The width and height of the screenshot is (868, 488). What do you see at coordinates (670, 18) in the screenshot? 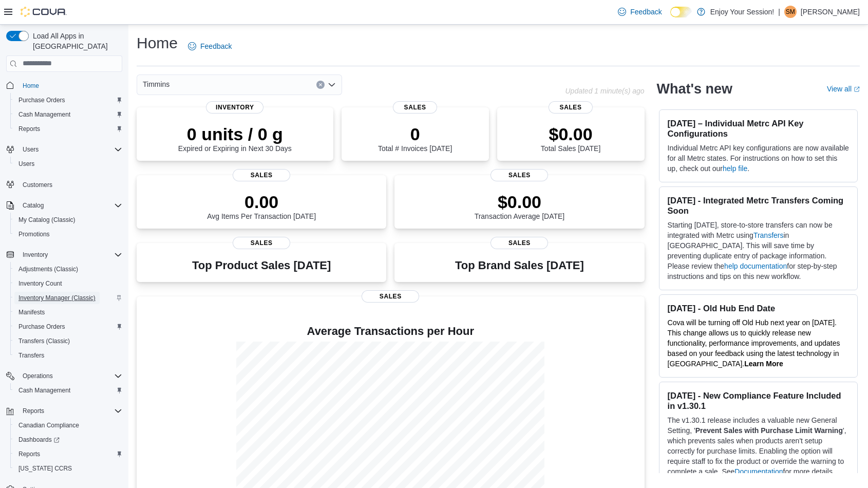
I see `span: Dark Mode` at bounding box center [670, 18].